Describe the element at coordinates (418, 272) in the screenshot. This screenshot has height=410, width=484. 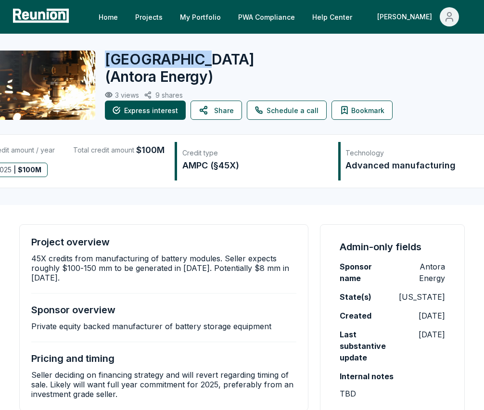
I see `p: Antora Energy` at that location.